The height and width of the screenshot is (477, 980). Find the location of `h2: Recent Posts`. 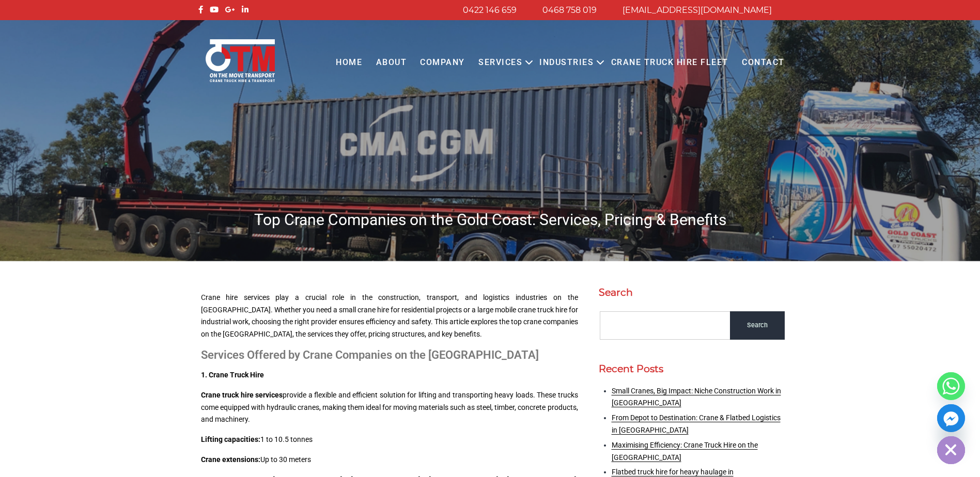

h2: Recent Posts is located at coordinates (692, 369).